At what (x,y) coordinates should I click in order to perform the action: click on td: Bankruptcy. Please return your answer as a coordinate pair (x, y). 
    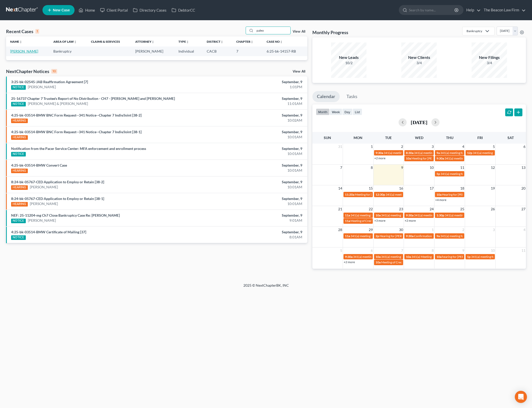
    Looking at the image, I should click on (68, 51).